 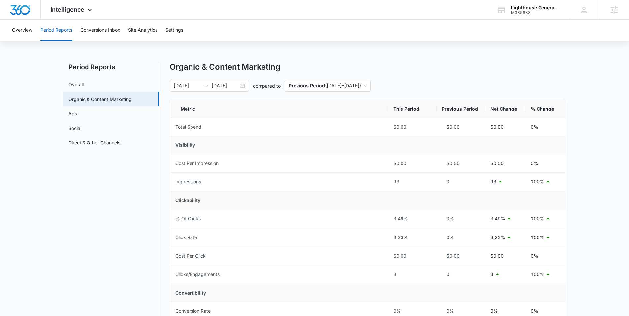 I want to click on p: Previous Period, so click(x=307, y=85).